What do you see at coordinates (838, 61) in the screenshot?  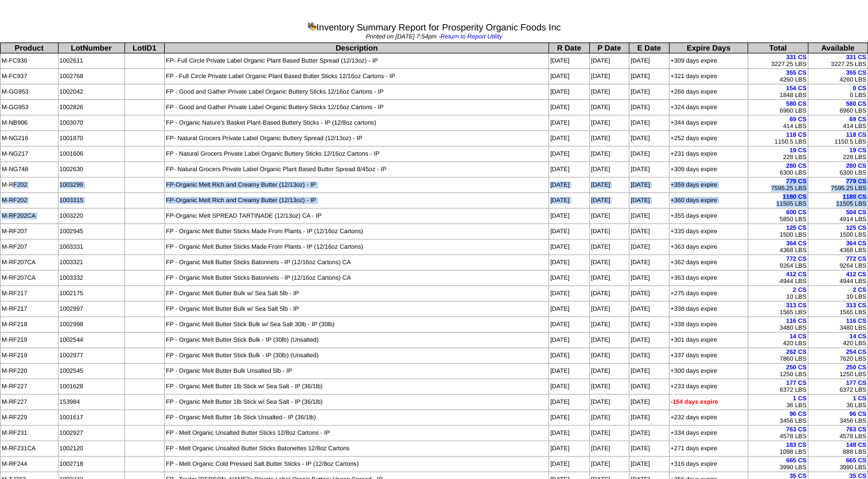 I see `td: 3227.25 LBS` at bounding box center [838, 61].